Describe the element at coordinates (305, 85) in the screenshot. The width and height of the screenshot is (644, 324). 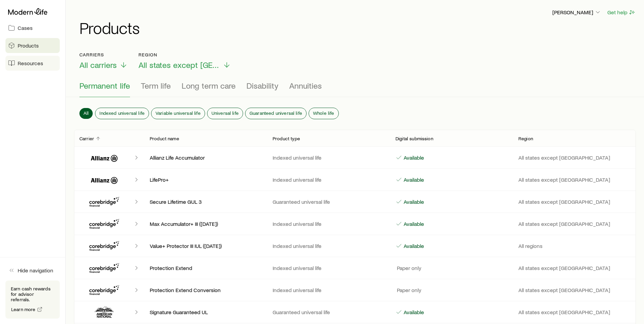
I see `span: Annuities` at that location.